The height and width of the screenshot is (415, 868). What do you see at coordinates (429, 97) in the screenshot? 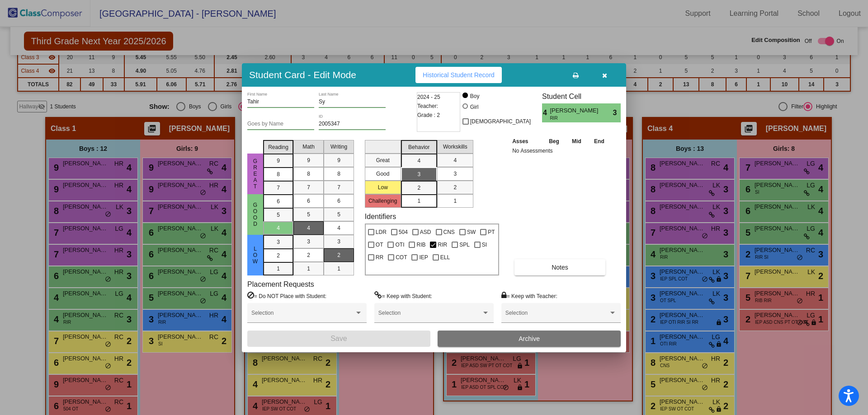
I see `span: 2024 - 25` at bounding box center [429, 97].